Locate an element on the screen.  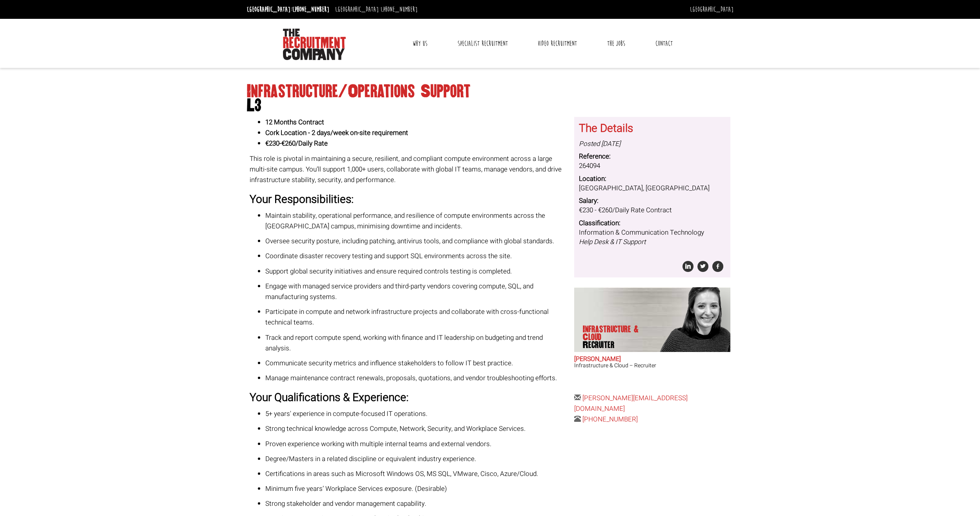
p: Minimum five years’ Workplace Services exposure. (Desirable) is located at coordinates (417, 489).